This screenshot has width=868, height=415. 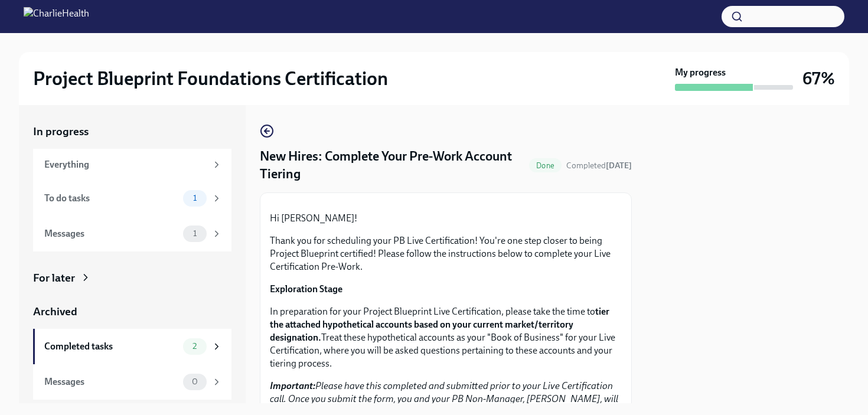 I want to click on div: Completed tasks, so click(x=111, y=347).